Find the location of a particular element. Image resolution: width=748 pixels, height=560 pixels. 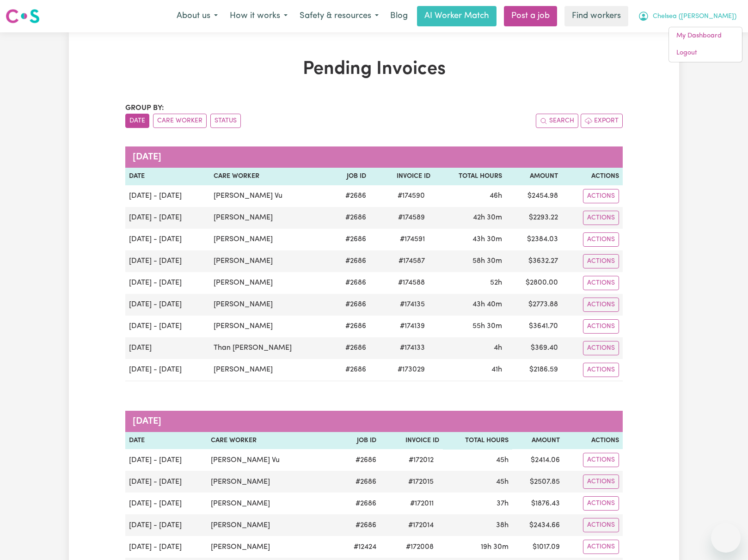

button: sort invoices by care worker is located at coordinates (180, 121).